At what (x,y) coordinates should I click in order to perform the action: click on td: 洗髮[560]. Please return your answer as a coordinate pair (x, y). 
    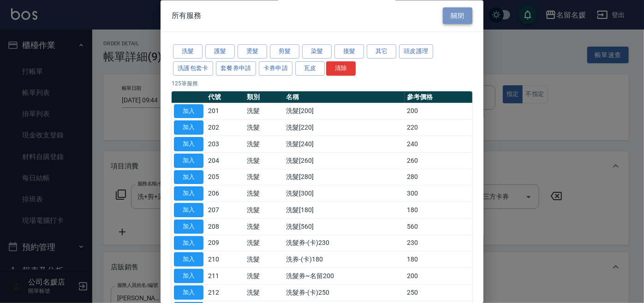
    Looking at the image, I should click on (344, 227).